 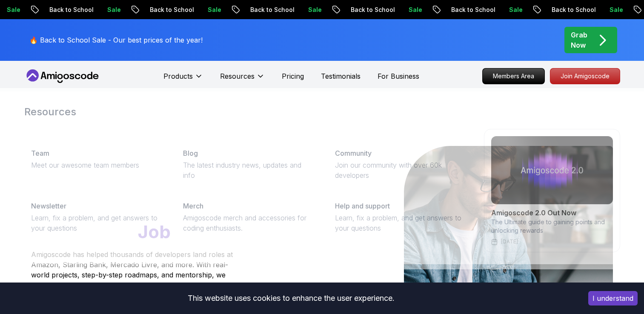 What do you see at coordinates (513, 77) in the screenshot?
I see `p: Members Area` at bounding box center [513, 77].